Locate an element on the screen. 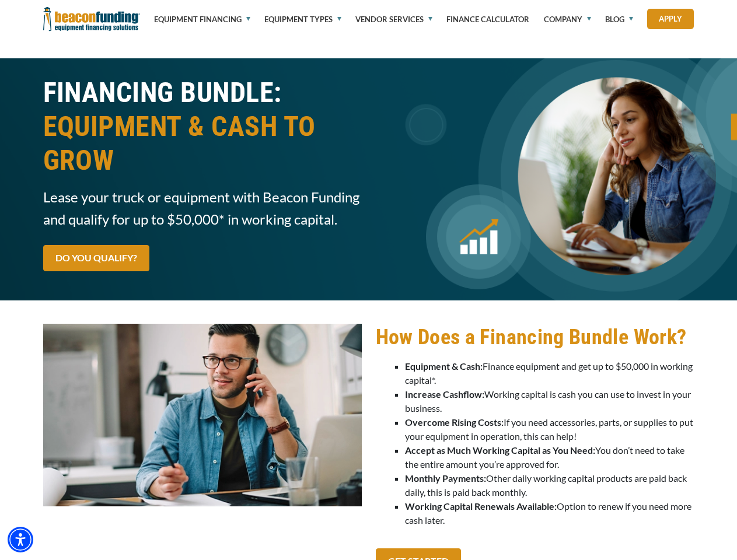 The height and width of the screenshot is (560, 737). h1: FINANCING BUNDLE: is located at coordinates (203, 127).